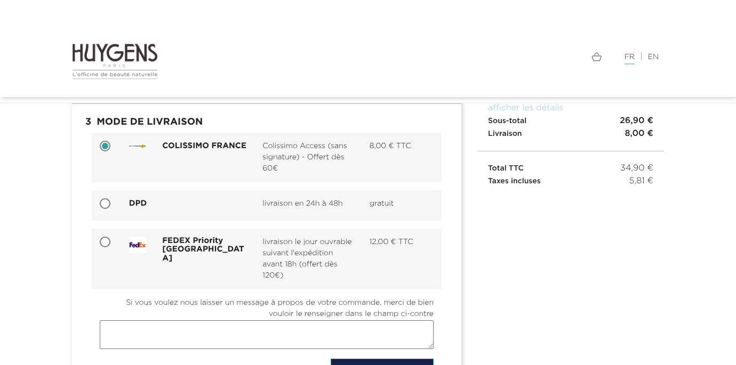 Image resolution: width=736 pixels, height=365 pixels. What do you see at coordinates (390, 146) in the screenshot?
I see `span: 8,00 € TTC` at bounding box center [390, 146].